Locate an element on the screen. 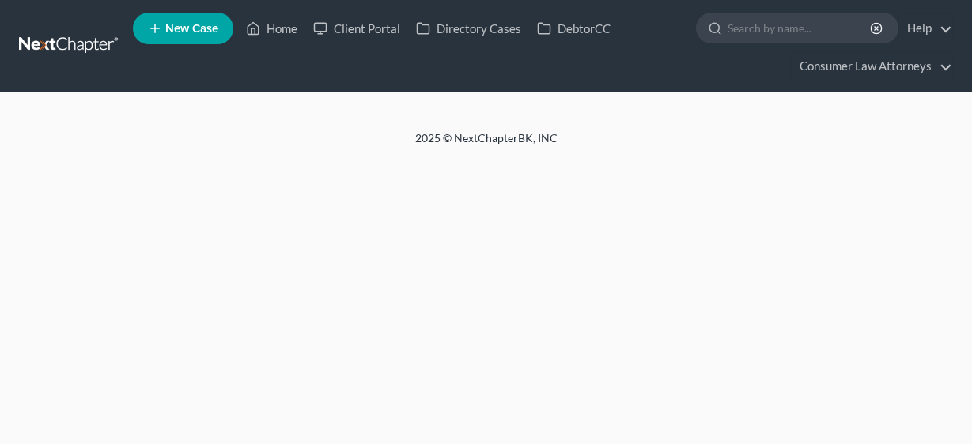 This screenshot has width=972, height=444. a: Directory Cases is located at coordinates (468, 28).